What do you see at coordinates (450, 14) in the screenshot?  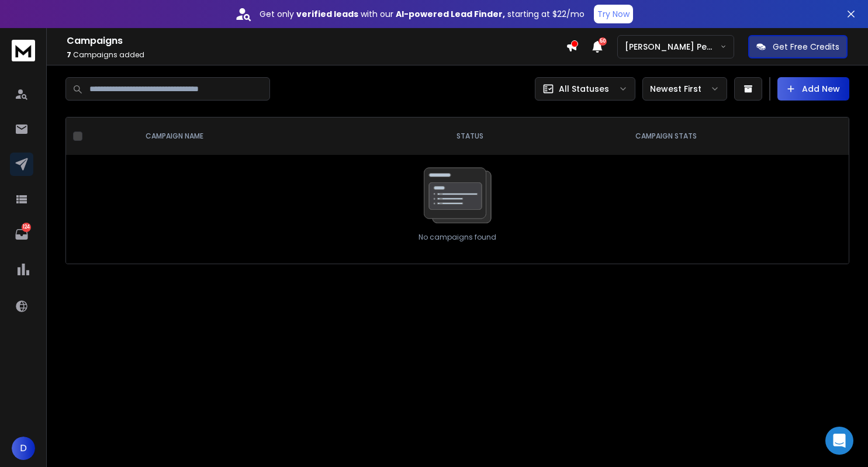 I see `strong: AI-powered Lead Finder,` at bounding box center [450, 14].